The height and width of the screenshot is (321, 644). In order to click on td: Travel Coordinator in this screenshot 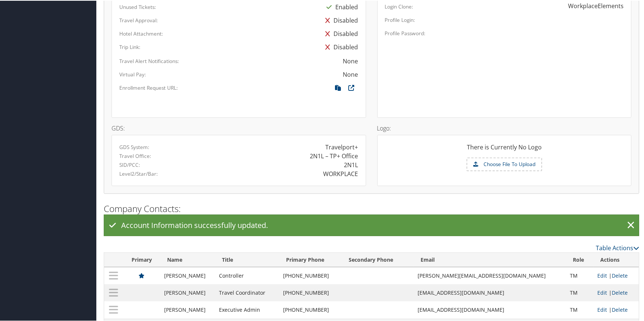, I will do `click(247, 292)`.